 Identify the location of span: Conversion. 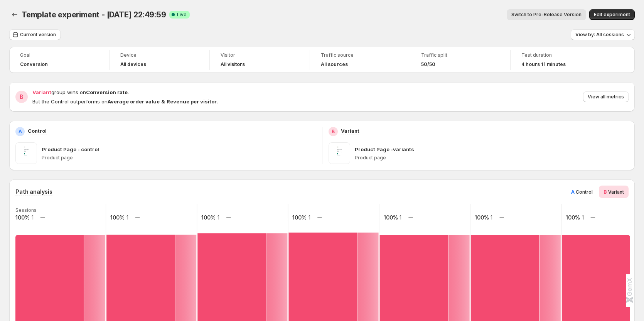
(34, 65).